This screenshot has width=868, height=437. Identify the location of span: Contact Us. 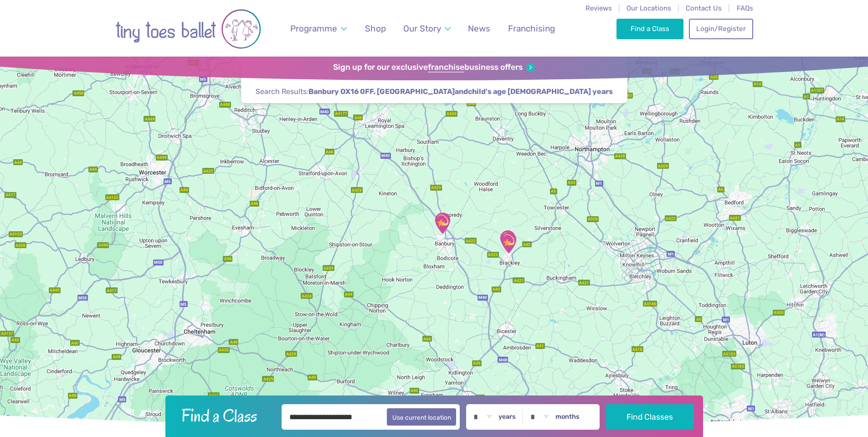
(703, 8).